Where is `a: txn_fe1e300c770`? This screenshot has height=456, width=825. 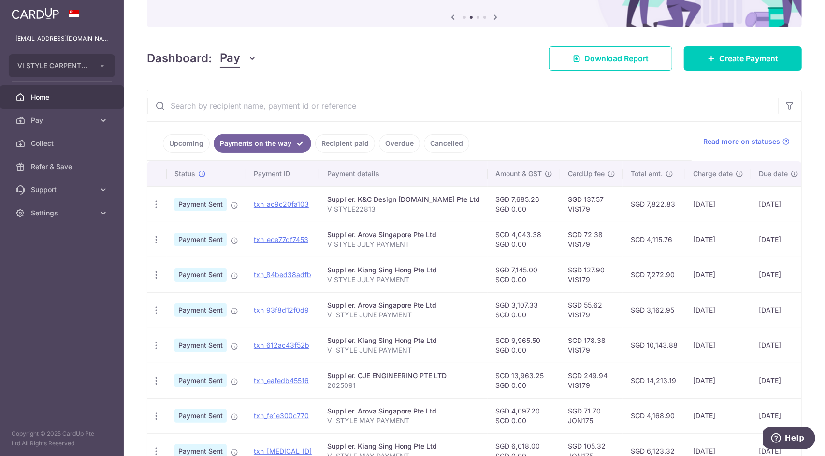
a: txn_fe1e300c770 is located at coordinates (281, 416).